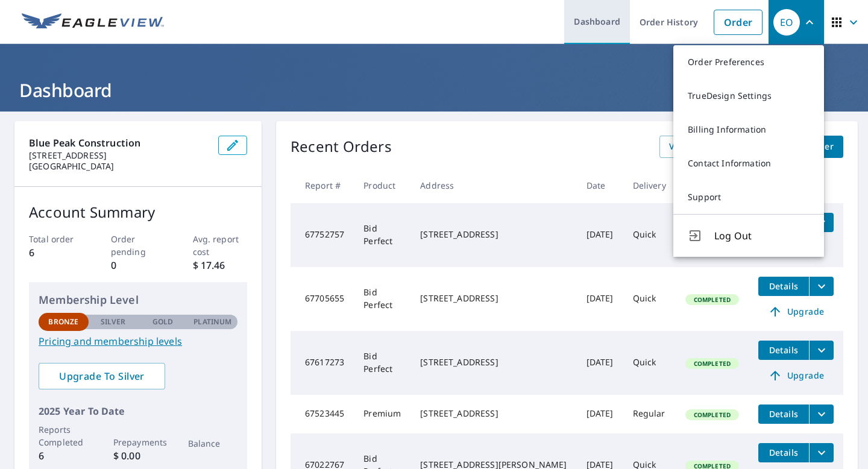 Image resolution: width=868 pixels, height=469 pixels. I want to click on p: Gold, so click(163, 322).